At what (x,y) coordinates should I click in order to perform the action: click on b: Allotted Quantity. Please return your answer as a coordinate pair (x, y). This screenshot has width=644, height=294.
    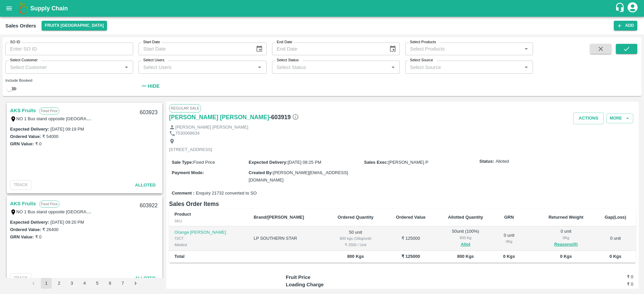
    Looking at the image, I should click on (466, 217).